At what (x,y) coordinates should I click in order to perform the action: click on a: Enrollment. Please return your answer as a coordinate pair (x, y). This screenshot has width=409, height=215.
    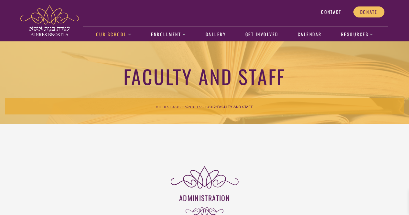
    Looking at the image, I should click on (168, 35).